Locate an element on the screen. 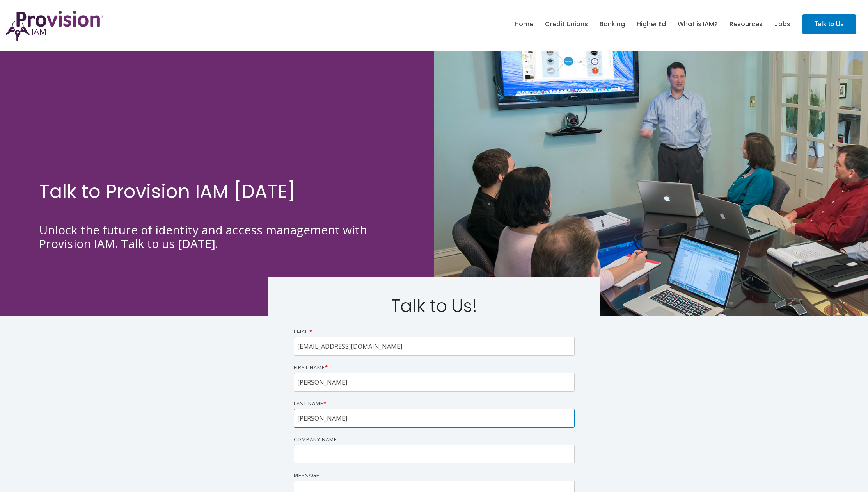 This screenshot has height=492, width=868. span: Last name is located at coordinates (308, 403).